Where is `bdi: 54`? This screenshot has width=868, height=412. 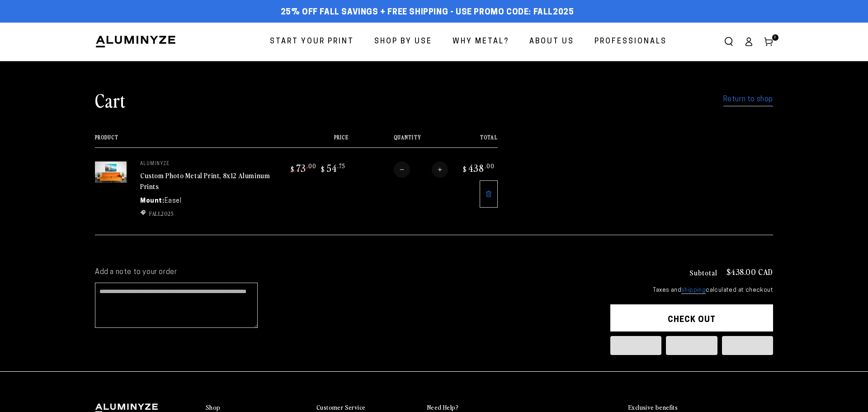
bdi: 54 is located at coordinates (333, 167).